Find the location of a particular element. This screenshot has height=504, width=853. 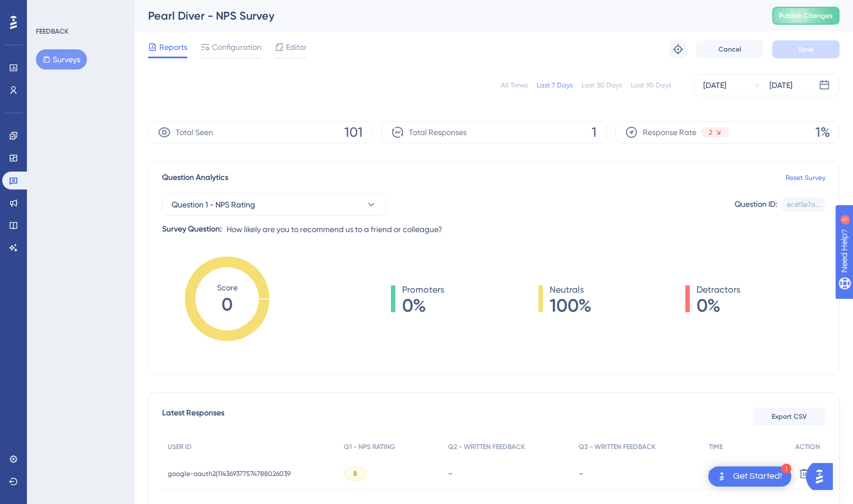

button: Cancel is located at coordinates (730, 49).